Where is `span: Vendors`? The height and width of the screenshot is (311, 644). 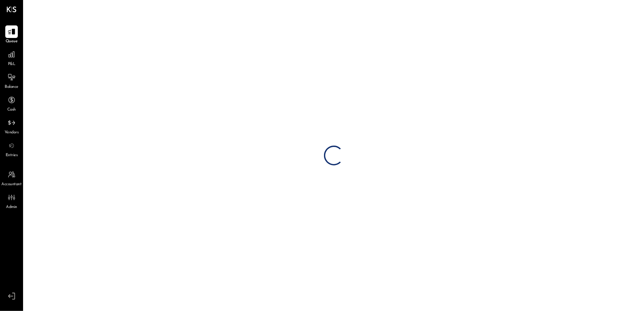 span: Vendors is located at coordinates (12, 132).